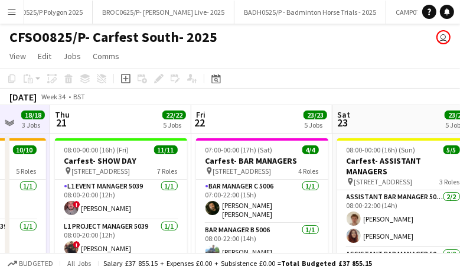 The width and height of the screenshot is (460, 273). What do you see at coordinates (44, 56) in the screenshot?
I see `span: Edit` at bounding box center [44, 56].